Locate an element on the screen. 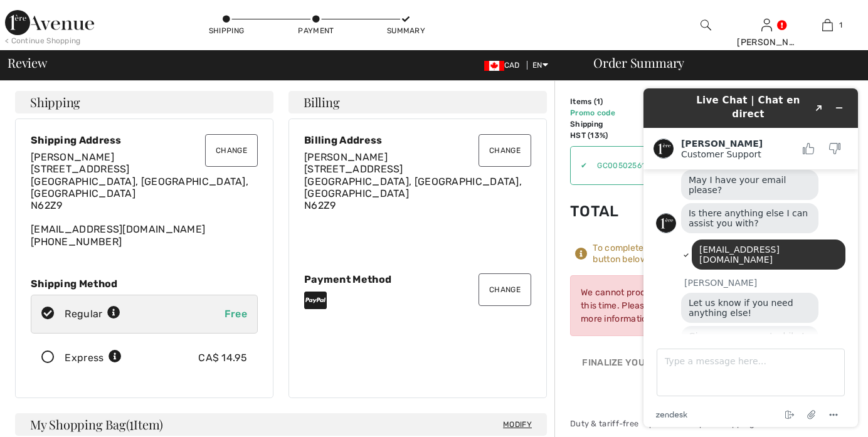 This screenshot has width=868, height=437. span: Give me a moment while I look into that. is located at coordinates (114, 263).